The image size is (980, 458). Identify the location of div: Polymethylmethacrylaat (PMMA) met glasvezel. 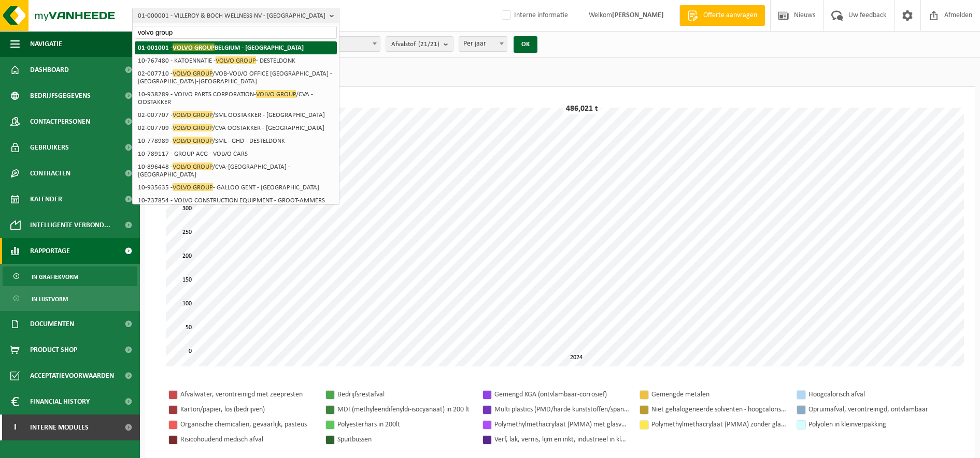
(562, 425).